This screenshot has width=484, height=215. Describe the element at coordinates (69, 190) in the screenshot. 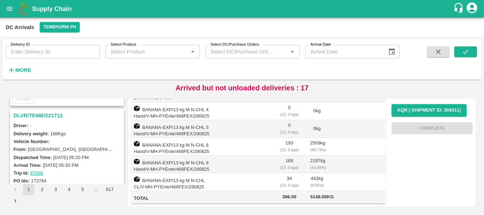

I see `button: Go to page 4` at that location.